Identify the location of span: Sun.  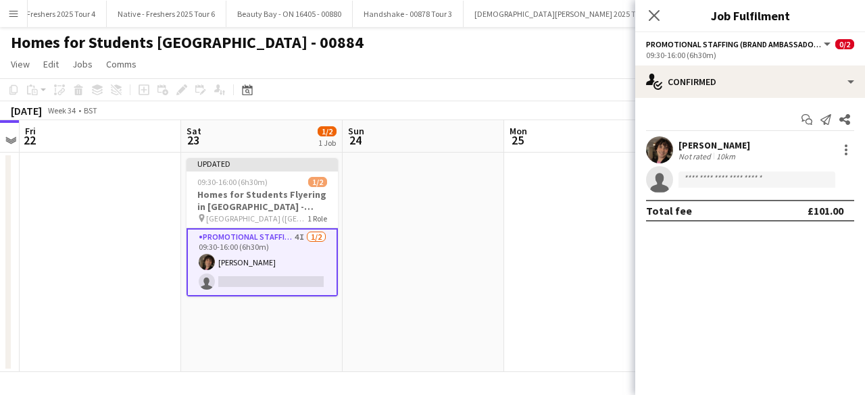
(356, 131).